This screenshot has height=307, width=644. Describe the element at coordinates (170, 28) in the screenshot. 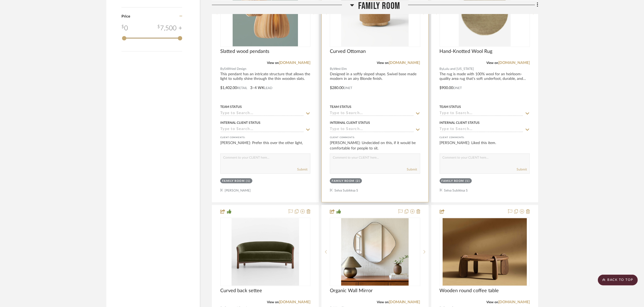

I see `div: 7,500 +` at that location.